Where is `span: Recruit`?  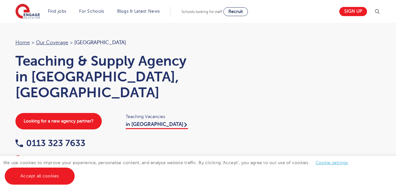 span: Recruit is located at coordinates (236, 11).